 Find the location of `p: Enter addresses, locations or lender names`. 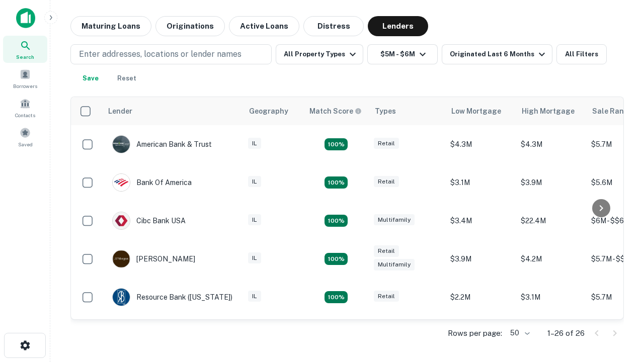

p: Enter addresses, locations or lender names is located at coordinates (160, 54).